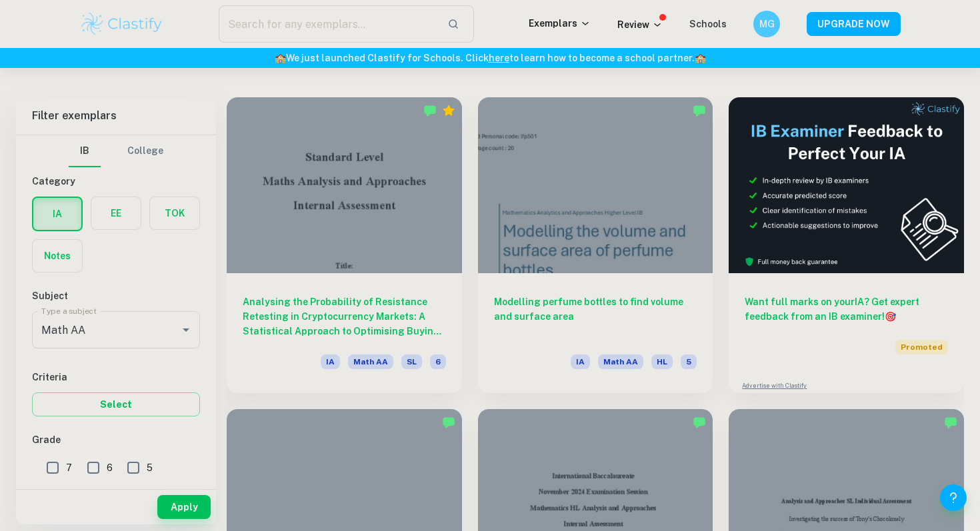 This screenshot has height=531, width=980. I want to click on p: Exemplars, so click(559, 23).